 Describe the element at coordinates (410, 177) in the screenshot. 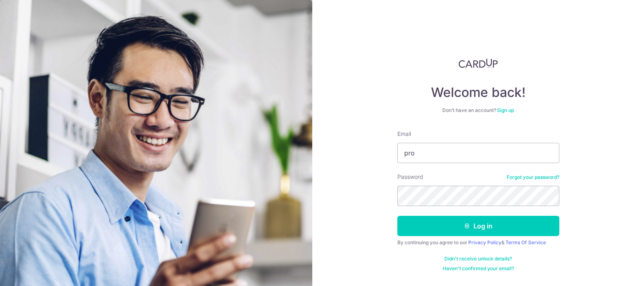

I see `label: Password` at that location.